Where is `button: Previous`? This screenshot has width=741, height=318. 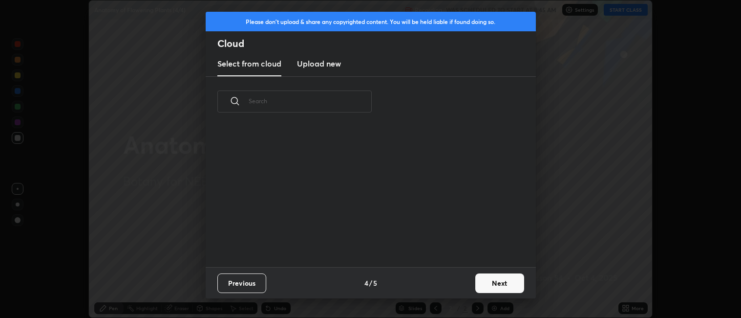 button: Previous is located at coordinates (242, 283).